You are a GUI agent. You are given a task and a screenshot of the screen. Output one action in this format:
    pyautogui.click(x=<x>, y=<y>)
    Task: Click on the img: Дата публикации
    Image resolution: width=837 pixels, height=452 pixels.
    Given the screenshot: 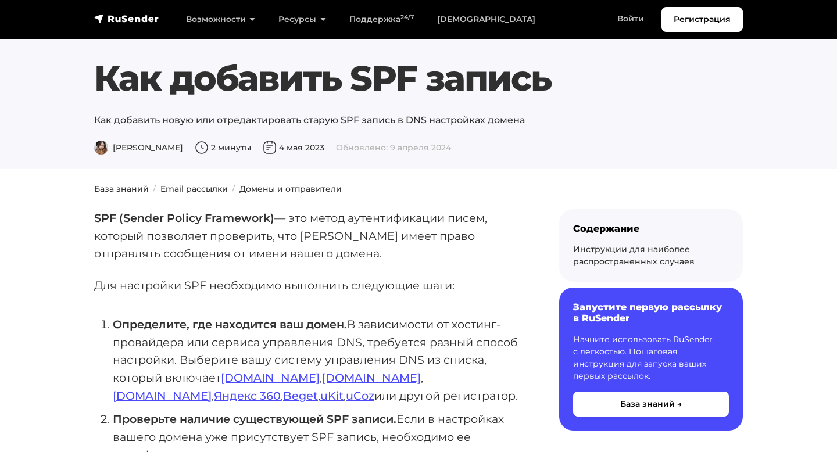 What is the action you would take?
    pyautogui.click(x=270, y=148)
    